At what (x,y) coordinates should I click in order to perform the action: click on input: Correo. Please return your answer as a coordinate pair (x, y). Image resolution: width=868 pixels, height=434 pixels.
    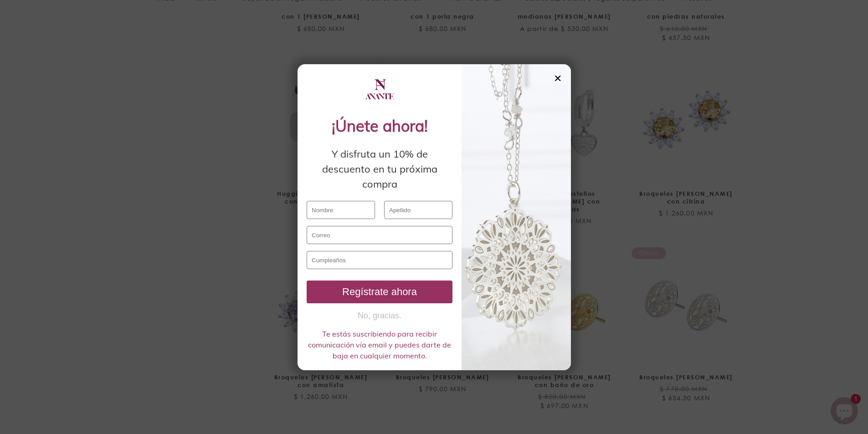
    Looking at the image, I should click on (380, 235).